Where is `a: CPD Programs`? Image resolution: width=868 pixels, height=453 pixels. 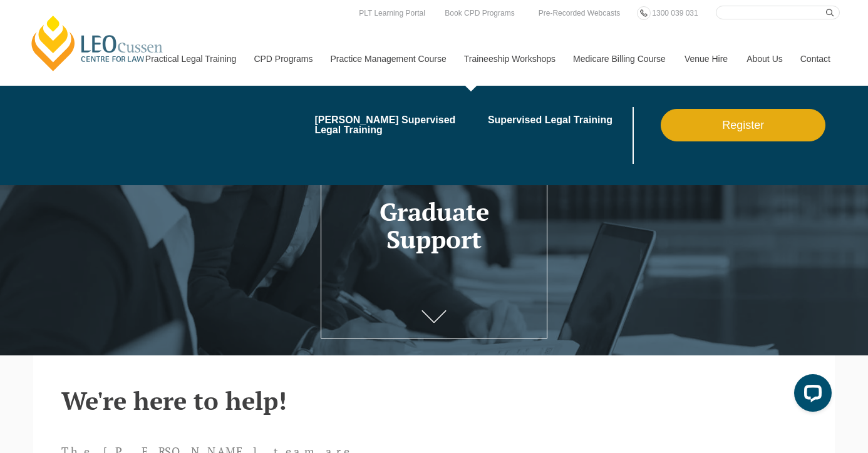 a: CPD Programs is located at coordinates (283, 59).